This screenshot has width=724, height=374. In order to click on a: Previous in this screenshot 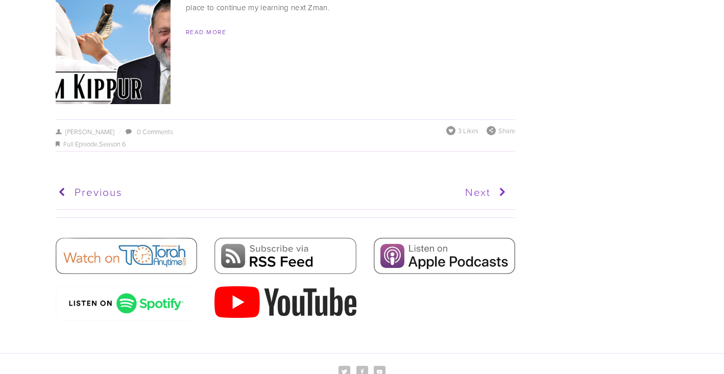, I will do `click(168, 193)`.